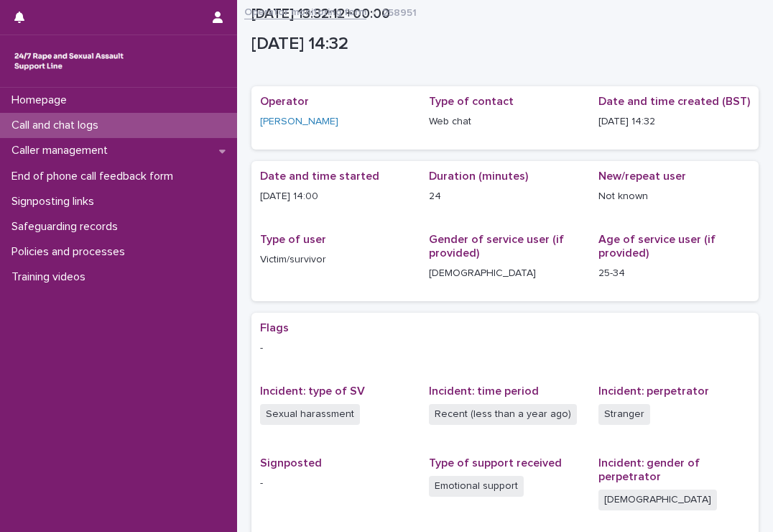 This screenshot has height=532, width=773. What do you see at coordinates (320, 176) in the screenshot?
I see `span: Date and time started` at bounding box center [320, 176].